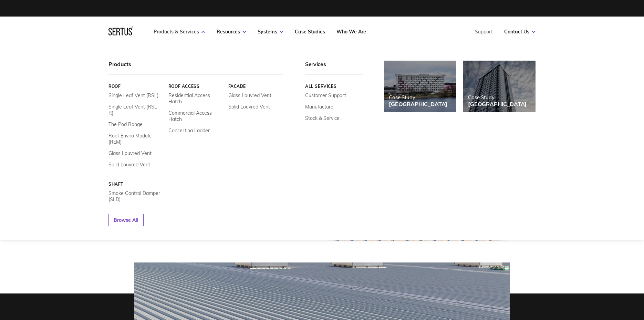 This screenshot has width=644, height=320. I want to click on a: Roof Access, so click(196, 86).